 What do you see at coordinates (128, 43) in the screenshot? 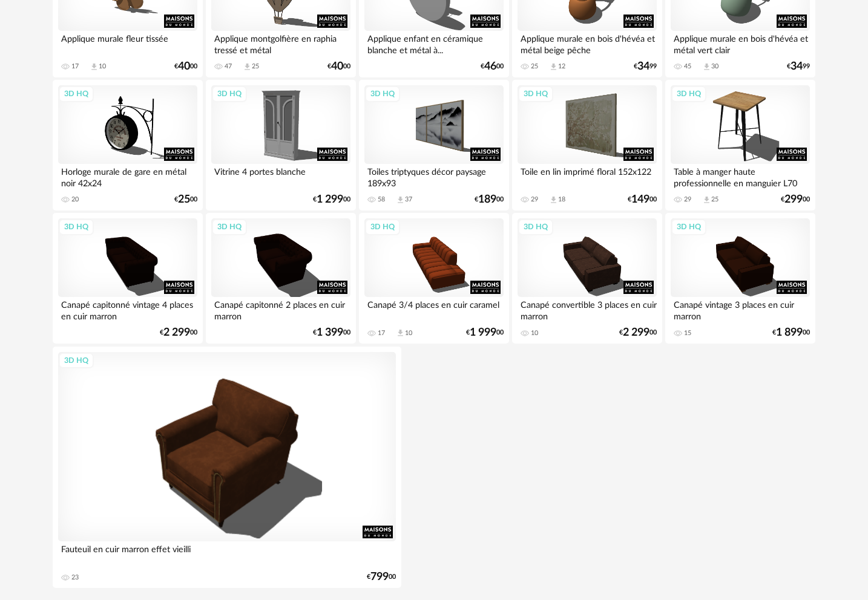
I see `div: Applique murale fleur tissée` at bounding box center [128, 43].